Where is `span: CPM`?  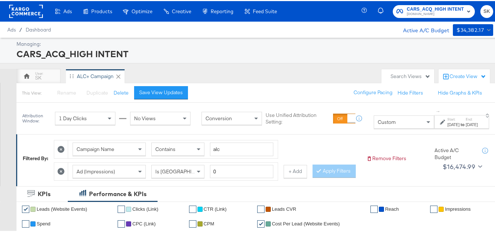
span: CPM is located at coordinates (209, 223).